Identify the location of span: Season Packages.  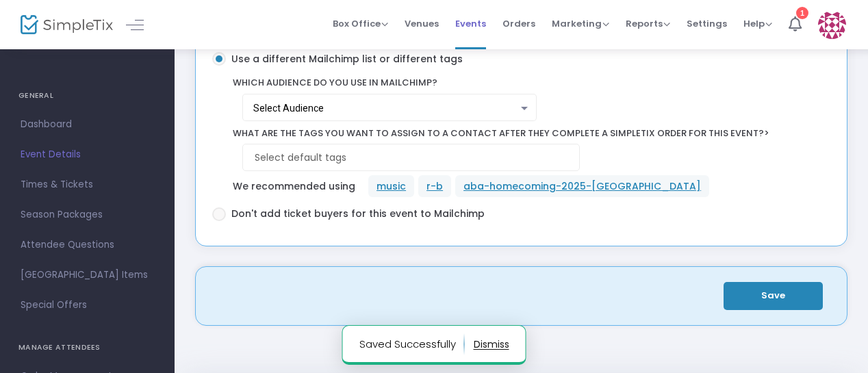
(87, 215).